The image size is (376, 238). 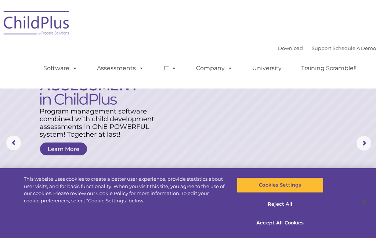 I want to click on a: Training Scramble!!, so click(x=329, y=68).